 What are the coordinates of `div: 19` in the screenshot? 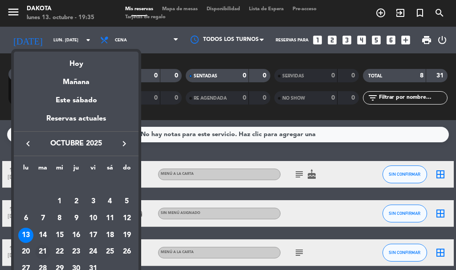 It's located at (127, 236).